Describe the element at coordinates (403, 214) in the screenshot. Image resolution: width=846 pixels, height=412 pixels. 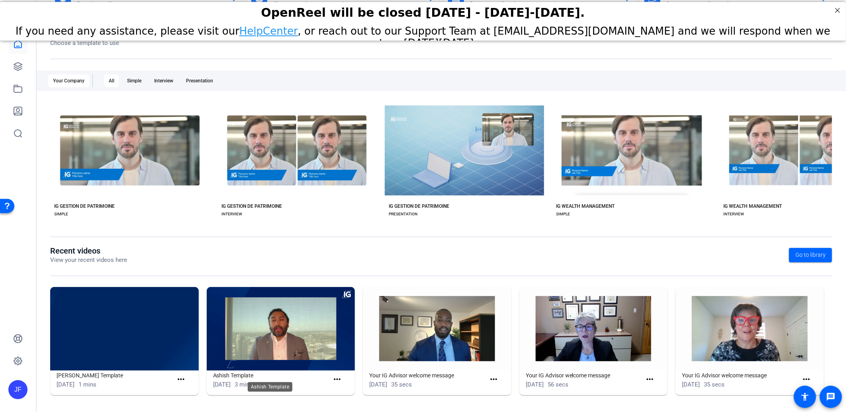
I see `div: PRESENTATION` at that location.